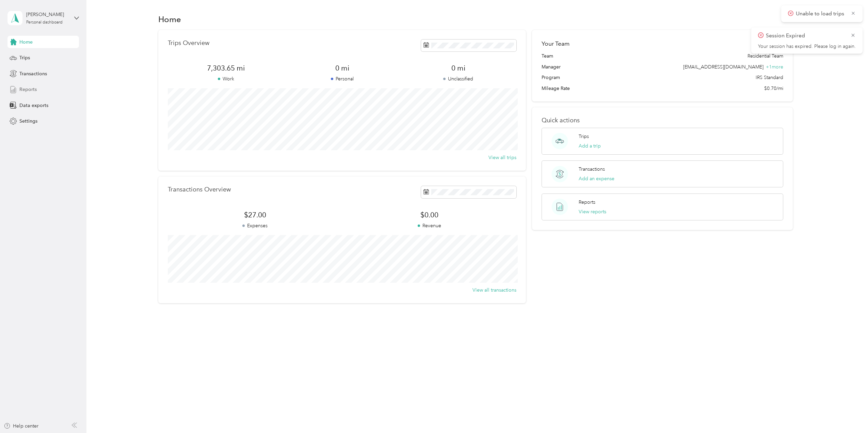  I want to click on p: Revenue, so click(429, 226).